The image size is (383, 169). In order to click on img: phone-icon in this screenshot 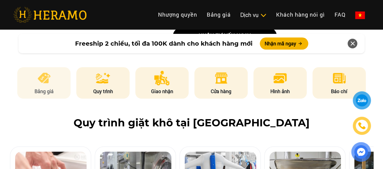, I will do `click(362, 126)`.